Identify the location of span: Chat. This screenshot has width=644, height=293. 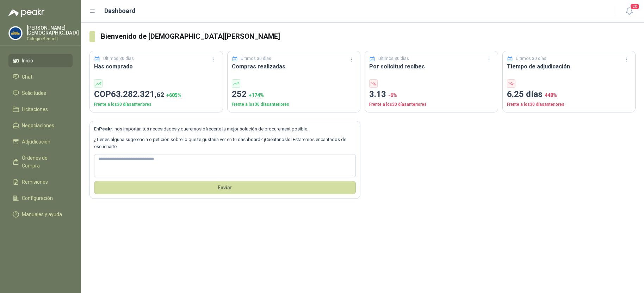
(27, 77).